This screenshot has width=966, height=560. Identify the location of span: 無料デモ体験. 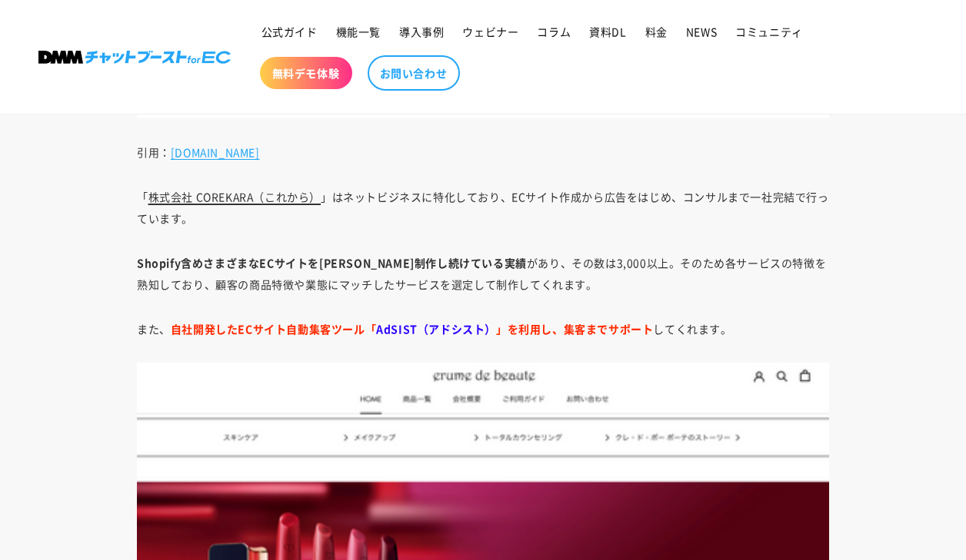
(306, 73).